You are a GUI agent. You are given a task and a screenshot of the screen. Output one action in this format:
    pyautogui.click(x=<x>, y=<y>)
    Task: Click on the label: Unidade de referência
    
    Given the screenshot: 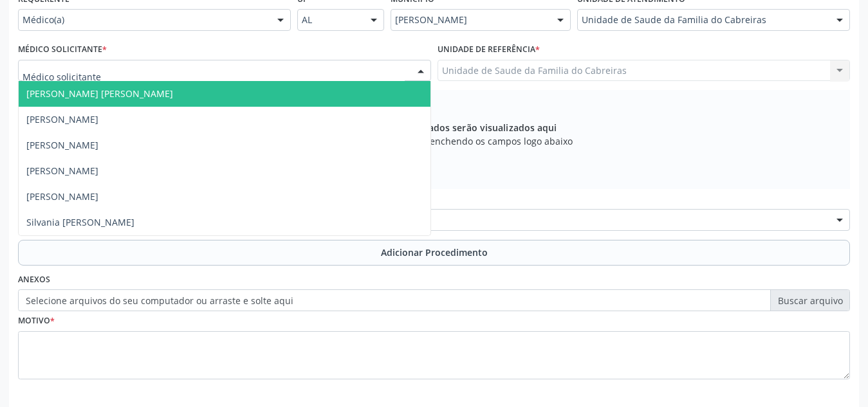 What is the action you would take?
    pyautogui.click(x=488, y=50)
    